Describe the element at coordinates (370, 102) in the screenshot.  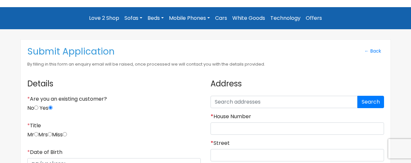
I see `button: Search` at that location.